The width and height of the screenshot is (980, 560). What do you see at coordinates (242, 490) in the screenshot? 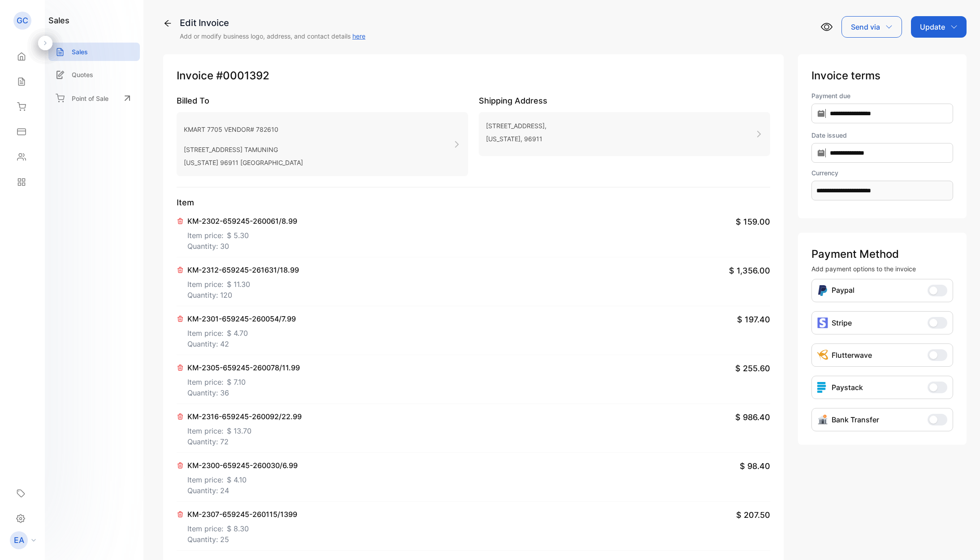
I see `p: Quantity: 24` at bounding box center [242, 490].